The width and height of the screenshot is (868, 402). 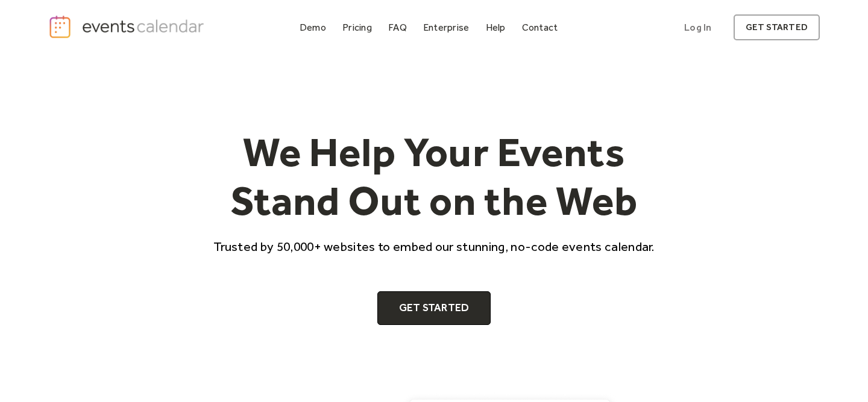 I want to click on div: FAQ, so click(x=397, y=27).